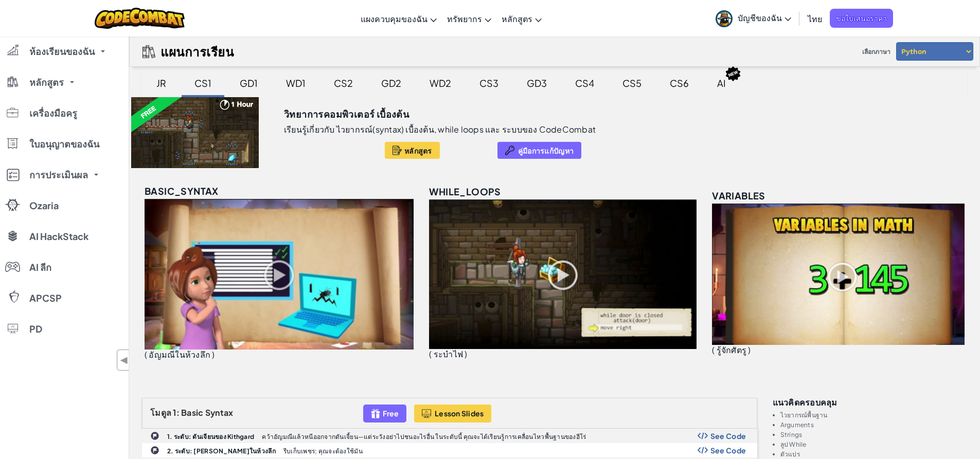 The height and width of the screenshot is (459, 980). What do you see at coordinates (180, 354) in the screenshot?
I see `span: อัญมณีในห้วงลึก` at bounding box center [180, 354].